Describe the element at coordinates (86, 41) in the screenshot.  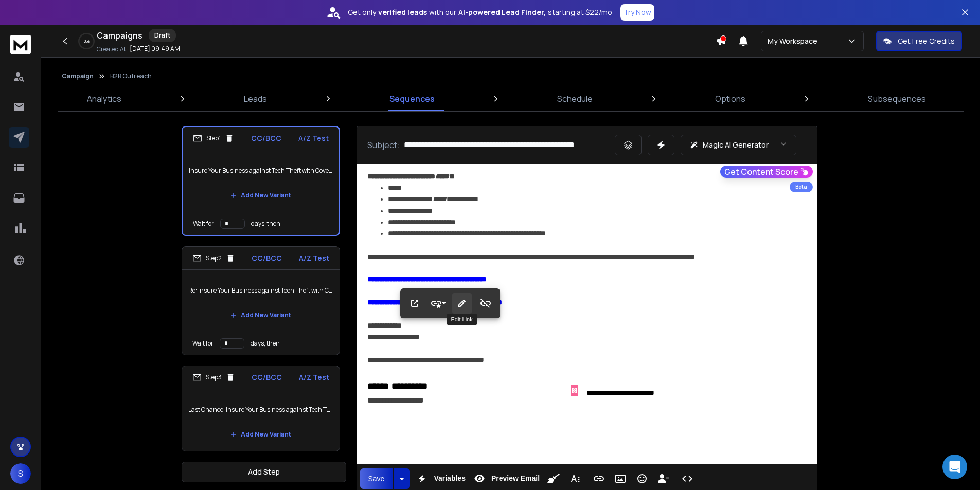
I see `p: 0 %` at that location.